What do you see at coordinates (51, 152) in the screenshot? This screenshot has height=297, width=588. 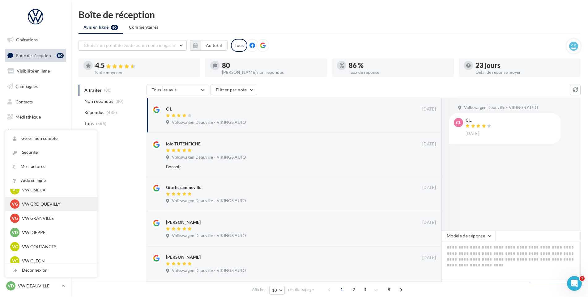 I see `a: Sécurité` at bounding box center [51, 152].